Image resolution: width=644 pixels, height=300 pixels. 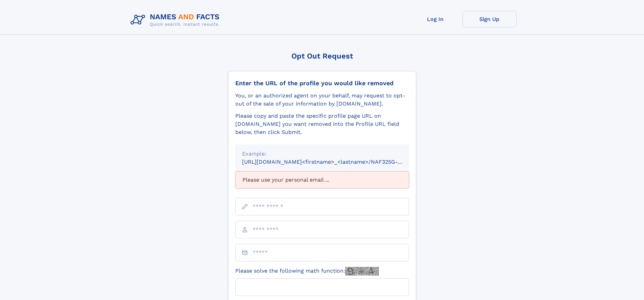 I want to click on label: Please solve the following math function:, so click(x=307, y=271).